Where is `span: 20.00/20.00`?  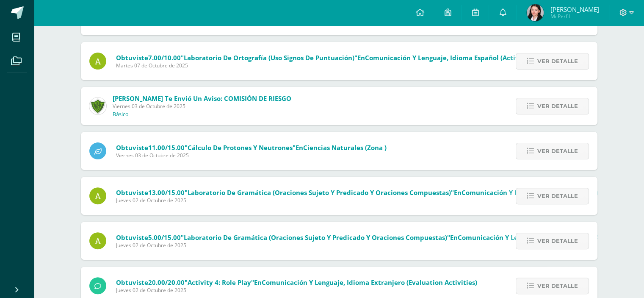
span: 20.00/20.00 is located at coordinates (166, 282).